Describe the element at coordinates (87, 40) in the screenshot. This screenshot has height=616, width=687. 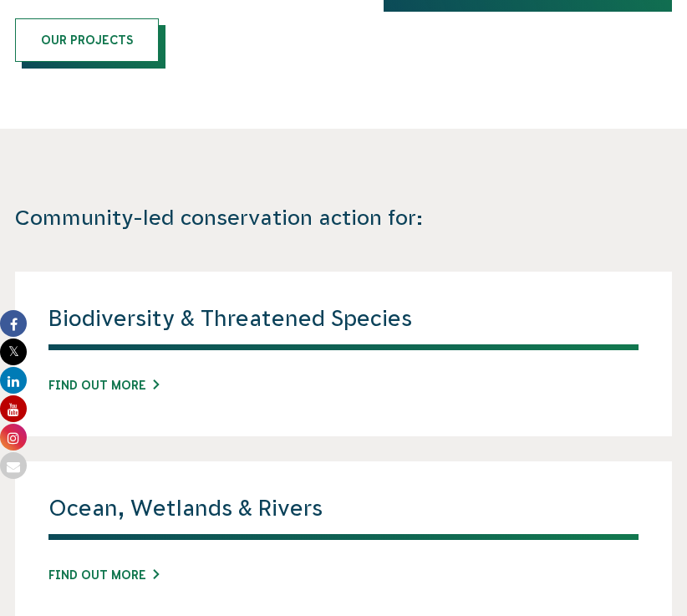
I see `a: Our Projects` at that location.